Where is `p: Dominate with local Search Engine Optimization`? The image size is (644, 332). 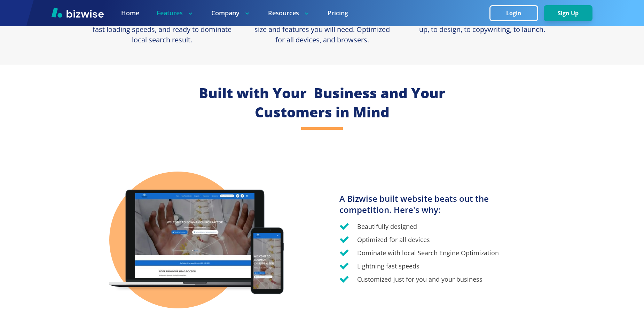 p: Dominate with local Search Engine Optimization is located at coordinates (428, 253).